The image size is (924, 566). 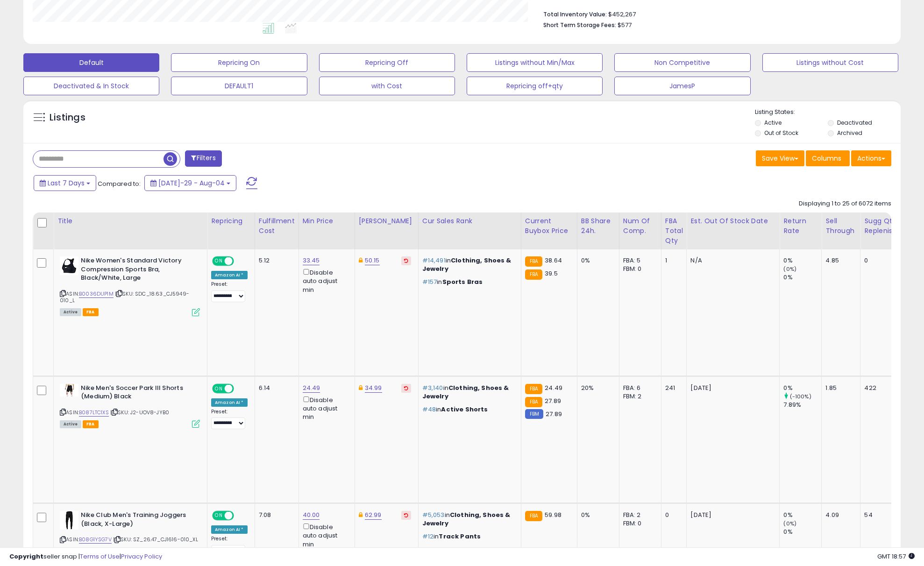 I want to click on span: 59.98, so click(x=553, y=514).